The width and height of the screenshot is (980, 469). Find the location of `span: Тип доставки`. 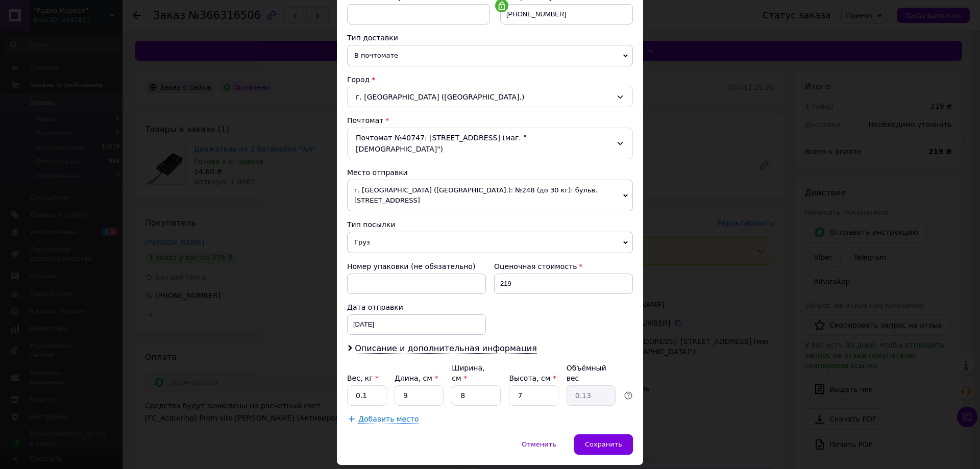

span: Тип доставки is located at coordinates (372, 38).